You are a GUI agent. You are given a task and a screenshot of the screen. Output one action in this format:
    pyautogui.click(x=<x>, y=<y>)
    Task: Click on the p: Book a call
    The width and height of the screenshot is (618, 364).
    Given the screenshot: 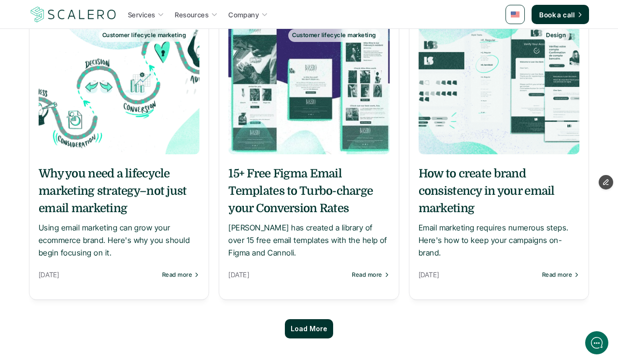 What is the action you would take?
    pyautogui.click(x=557, y=14)
    